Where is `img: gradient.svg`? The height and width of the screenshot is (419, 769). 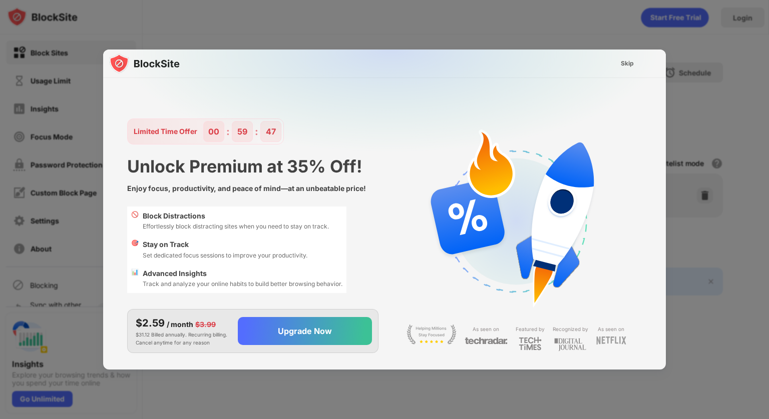 img: gradient.svg is located at coordinates (390, 149).